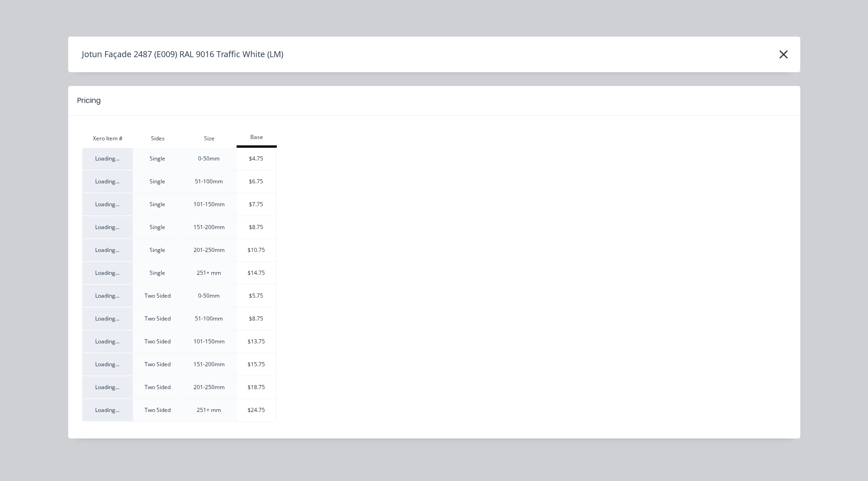 Image resolution: width=868 pixels, height=481 pixels. Describe the element at coordinates (256, 182) in the screenshot. I see `div: $6.75` at that location.